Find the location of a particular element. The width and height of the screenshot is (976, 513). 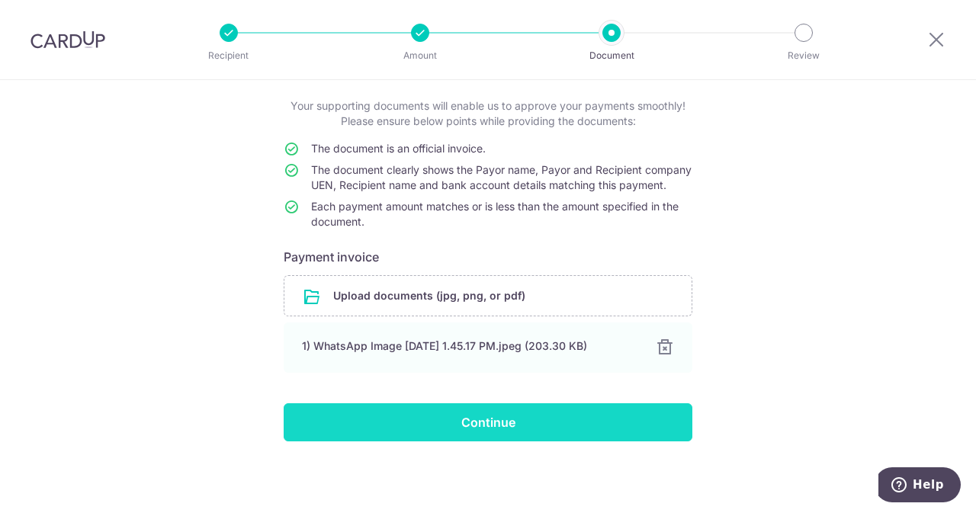

span: Each payment amount matches or is less than the amount specified in the document. is located at coordinates (495, 213).